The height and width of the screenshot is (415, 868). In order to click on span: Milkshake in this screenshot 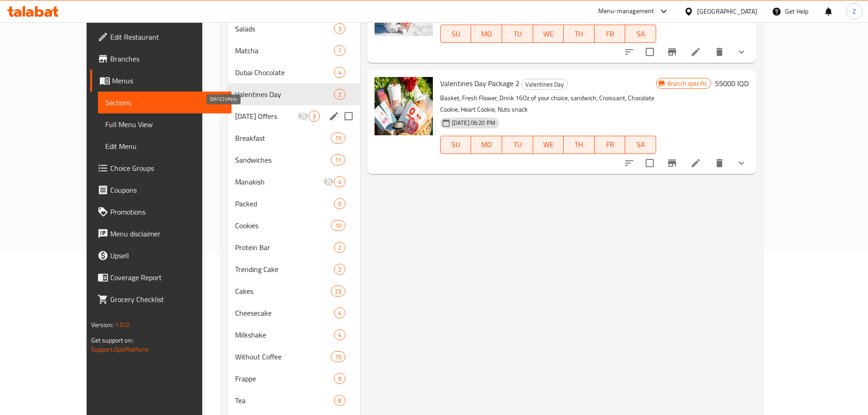, I will do `click(284, 335)`.